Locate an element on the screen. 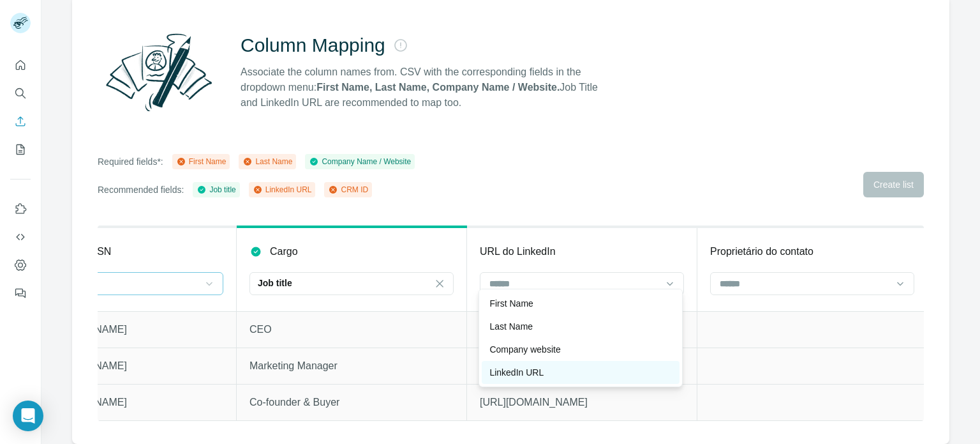  div: Last Name is located at coordinates (267, 161).